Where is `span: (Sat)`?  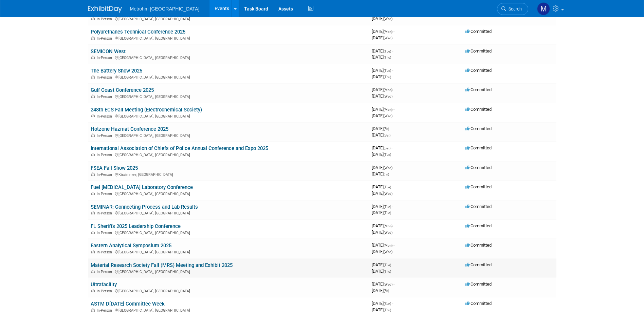
span: (Sat) is located at coordinates (387, 148).